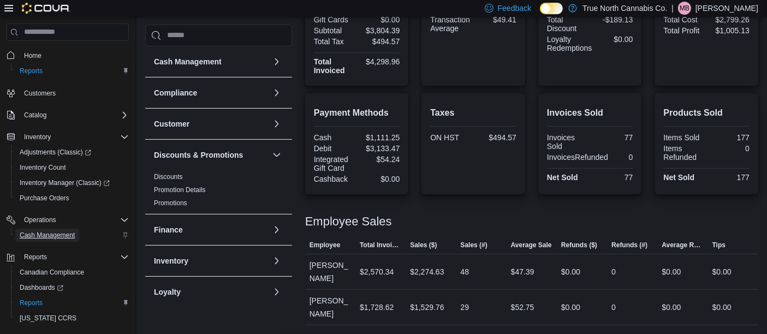 This screenshot has width=767, height=334. I want to click on div: $494.57, so click(379, 41).